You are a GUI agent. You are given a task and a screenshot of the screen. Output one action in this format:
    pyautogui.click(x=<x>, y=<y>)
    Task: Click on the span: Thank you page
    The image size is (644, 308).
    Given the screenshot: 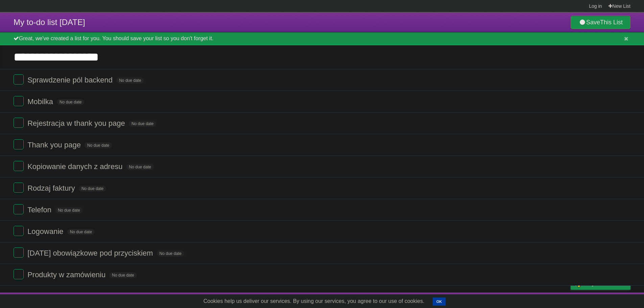 What is the action you would take?
    pyautogui.click(x=55, y=144)
    